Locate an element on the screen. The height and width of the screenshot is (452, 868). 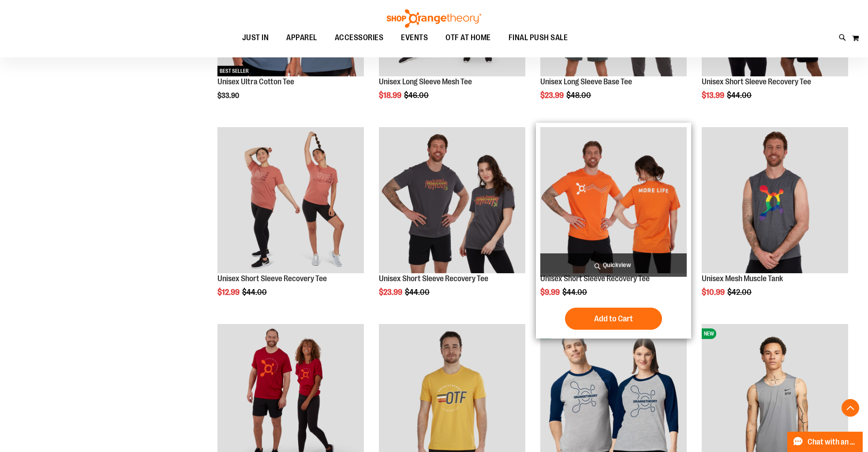
span: $10.99 is located at coordinates (713, 292).